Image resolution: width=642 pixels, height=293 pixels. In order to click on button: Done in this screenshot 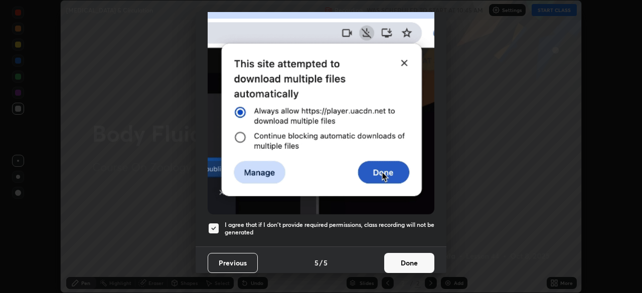, I will do `click(409, 263)`.